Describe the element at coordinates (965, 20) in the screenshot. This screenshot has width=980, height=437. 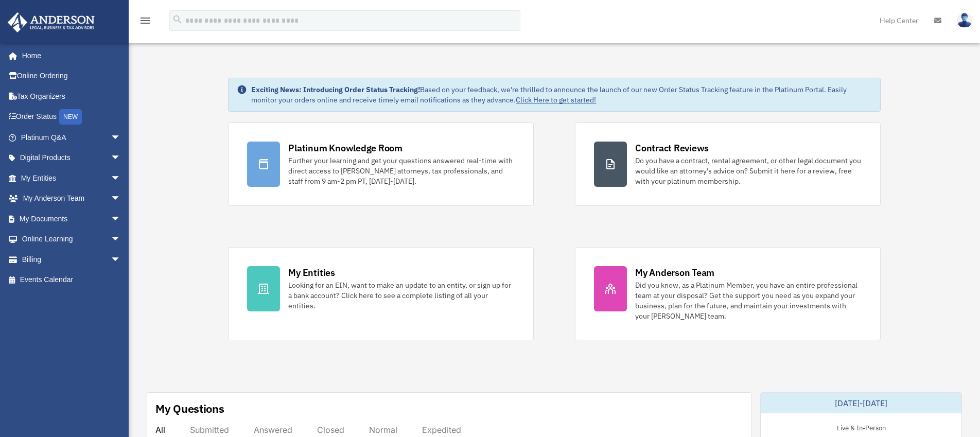
I see `img: User Pic` at that location.